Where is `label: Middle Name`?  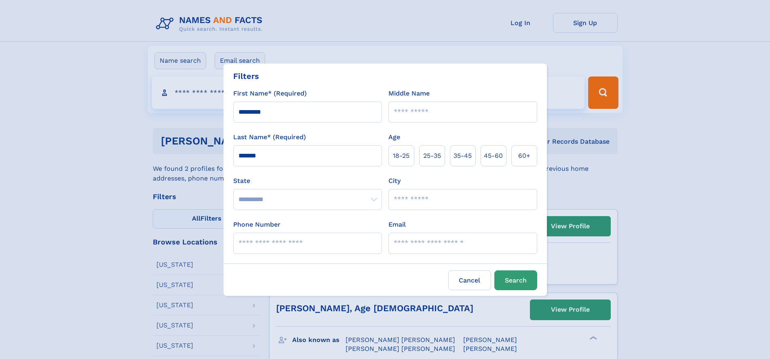
label: Middle Name is located at coordinates (409, 93).